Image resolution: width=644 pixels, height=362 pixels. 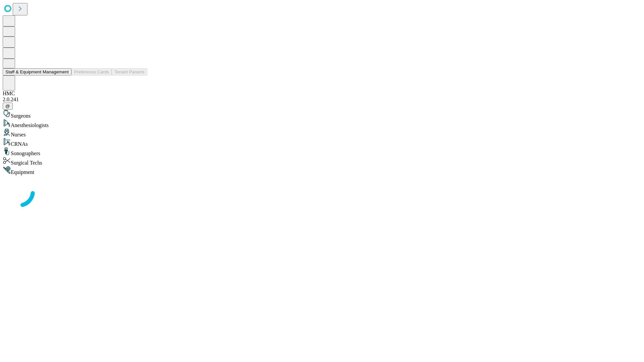 I want to click on div: Equipment, so click(x=322, y=170).